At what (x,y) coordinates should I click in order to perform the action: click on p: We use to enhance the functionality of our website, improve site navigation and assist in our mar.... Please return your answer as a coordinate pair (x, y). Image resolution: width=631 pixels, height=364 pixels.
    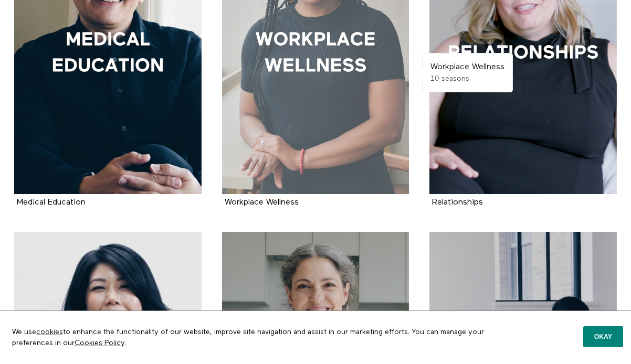
    Looking at the image, I should click on (249, 337).